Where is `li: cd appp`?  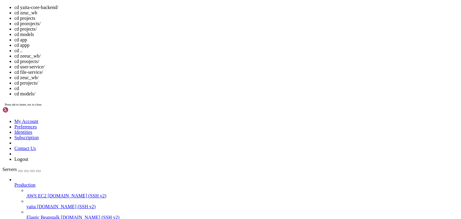
li: cd appp is located at coordinates (237, 45).